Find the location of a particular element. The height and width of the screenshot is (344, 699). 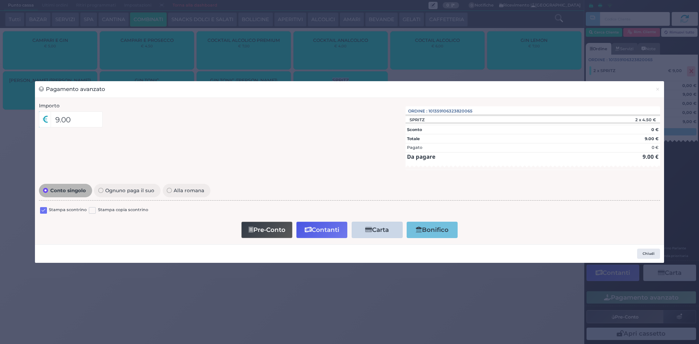

span: Alla romana is located at coordinates (189, 190).